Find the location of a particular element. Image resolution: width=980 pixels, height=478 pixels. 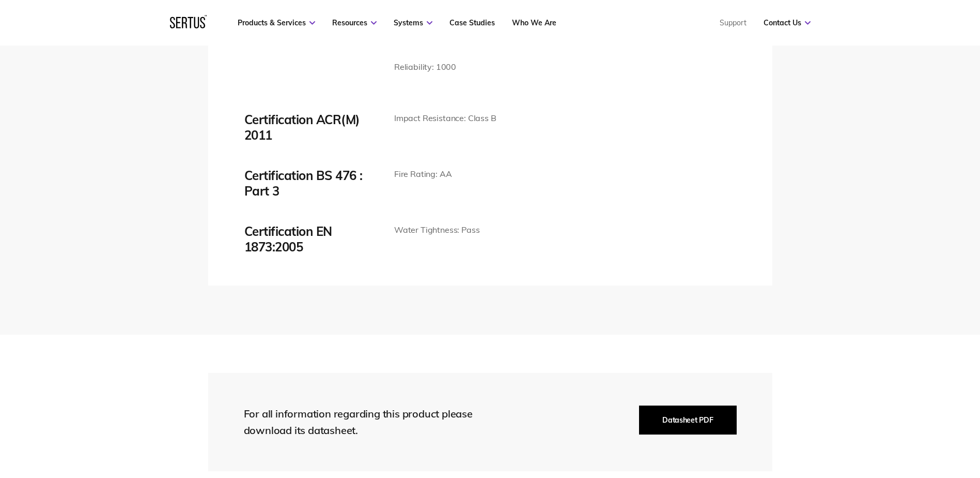

a: Who We Are is located at coordinates (534, 23).